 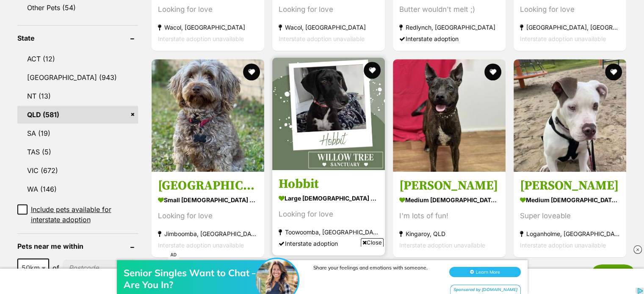 I want to click on a: NT (13), so click(x=77, y=96).